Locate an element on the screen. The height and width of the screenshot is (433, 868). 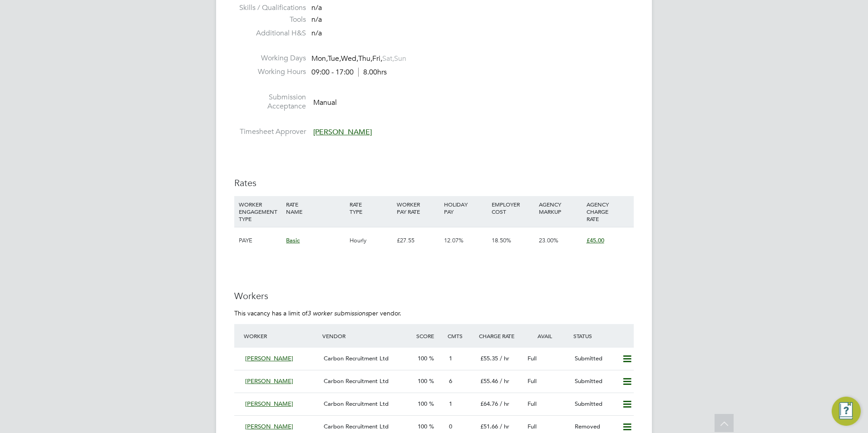
div: Vendor is located at coordinates (367, 335).